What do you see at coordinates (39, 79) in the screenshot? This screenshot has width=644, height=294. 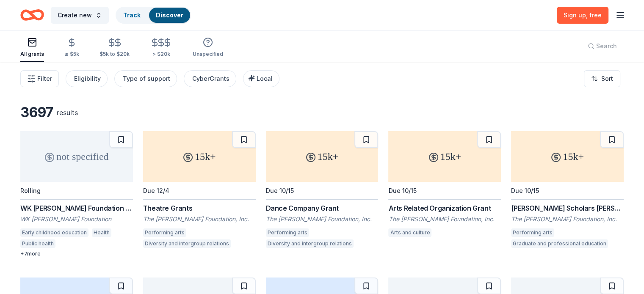 I see `button: Filter` at bounding box center [39, 79].